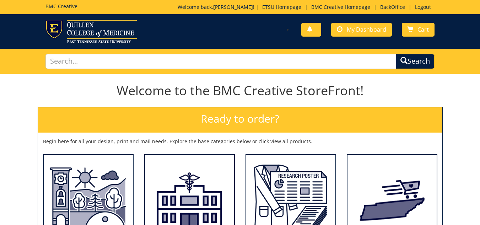  Describe the element at coordinates (91, 31) in the screenshot. I see `img: ETSU logo` at that location.